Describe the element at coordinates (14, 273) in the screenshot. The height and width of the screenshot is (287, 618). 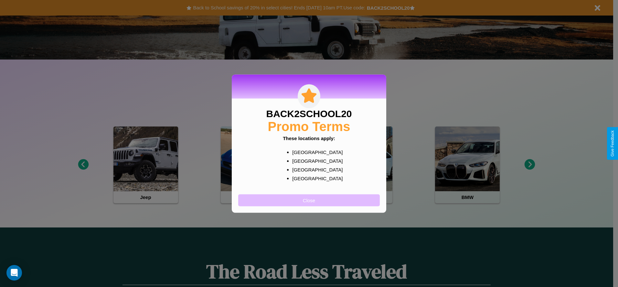
I see `div: Open Intercom Messenger` at that location.